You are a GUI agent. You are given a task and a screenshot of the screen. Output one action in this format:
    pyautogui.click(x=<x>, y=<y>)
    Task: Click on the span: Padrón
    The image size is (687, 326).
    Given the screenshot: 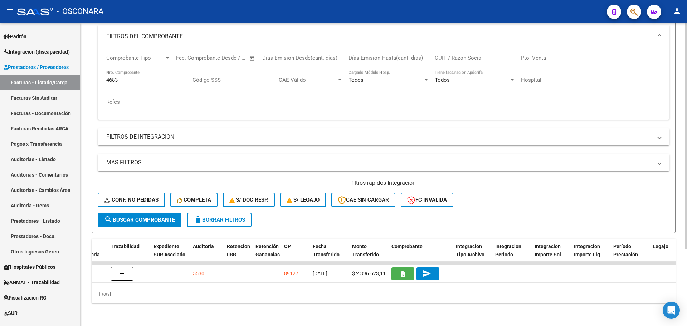 What is the action you would take?
    pyautogui.click(x=15, y=37)
    